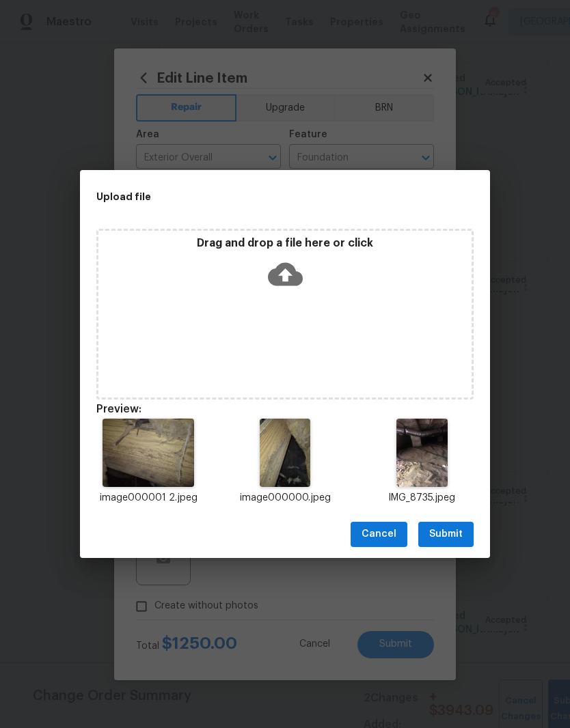 Image resolution: width=570 pixels, height=728 pixels. Describe the element at coordinates (422, 498) in the screenshot. I see `p: IMG_8735.jpeg` at that location.